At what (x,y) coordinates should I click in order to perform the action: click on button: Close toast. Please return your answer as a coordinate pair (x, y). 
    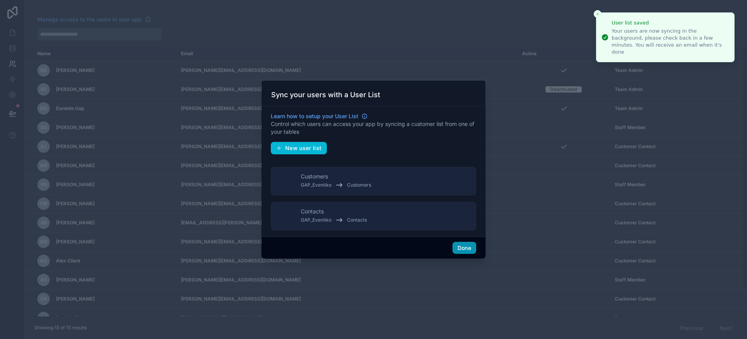
    Looking at the image, I should click on (598, 14).